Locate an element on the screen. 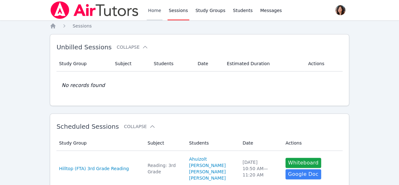  span: Sessions is located at coordinates (82, 26).